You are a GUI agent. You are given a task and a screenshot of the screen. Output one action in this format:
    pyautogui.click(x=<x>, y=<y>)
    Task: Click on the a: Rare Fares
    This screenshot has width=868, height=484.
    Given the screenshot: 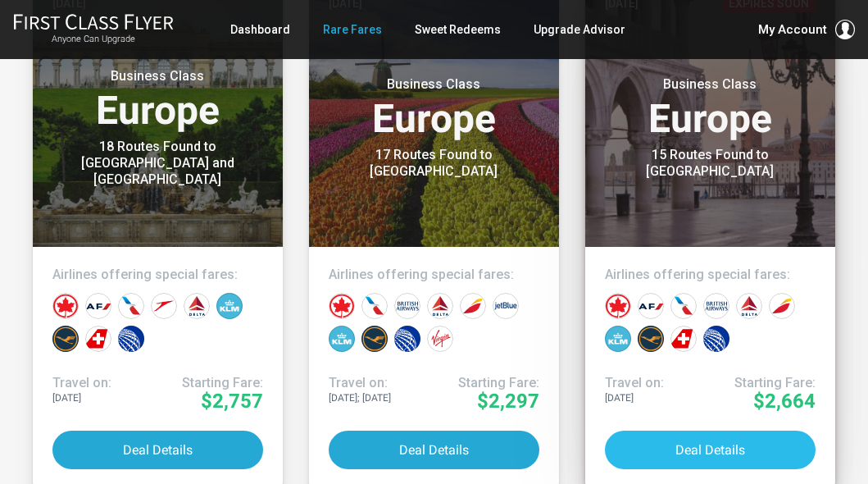 What is the action you would take?
    pyautogui.click(x=352, y=30)
    